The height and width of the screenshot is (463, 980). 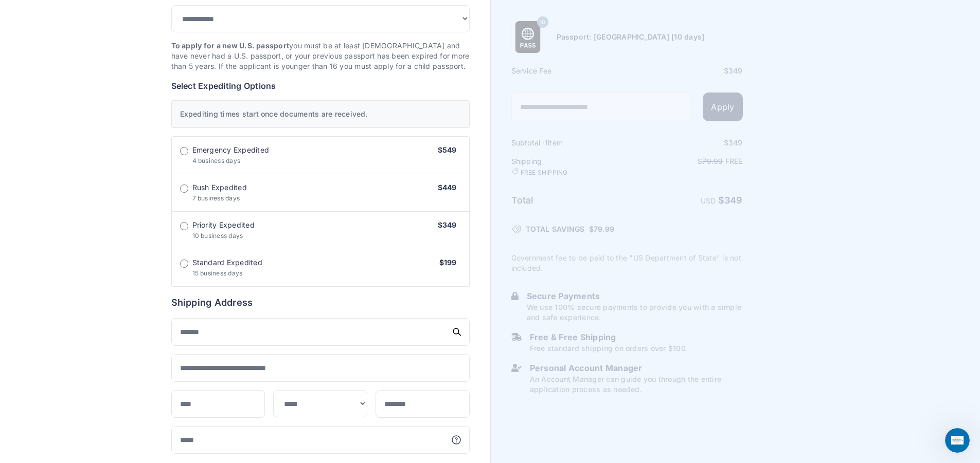 What do you see at coordinates (321, 115) in the screenshot?
I see `div: Expediting times start once documents are received.` at bounding box center [321, 115].